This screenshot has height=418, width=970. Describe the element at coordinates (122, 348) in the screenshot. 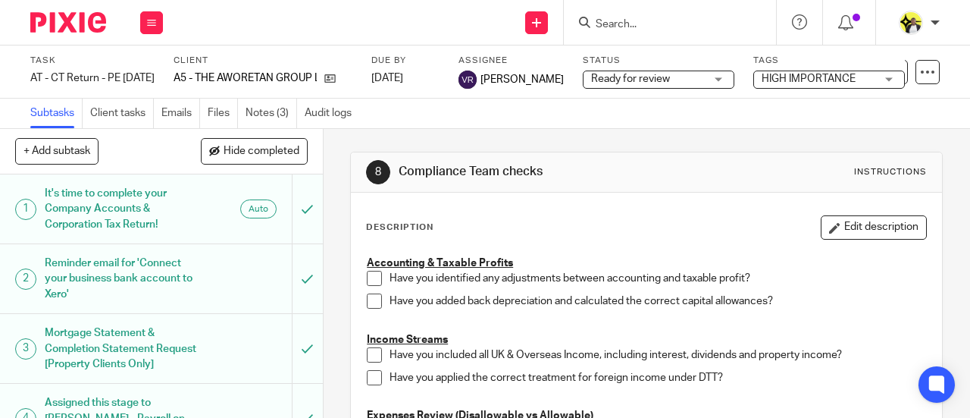

I see `h1: Mortgage Statement & Completion Statement Request [Property Clients Only]` at that location.